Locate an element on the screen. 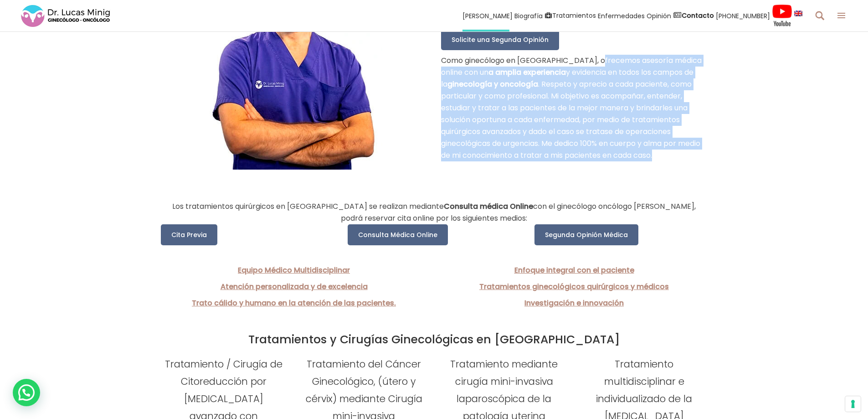 This screenshot has width=868, height=419. a: Solicite una Segunda Opinión is located at coordinates (500, 40).